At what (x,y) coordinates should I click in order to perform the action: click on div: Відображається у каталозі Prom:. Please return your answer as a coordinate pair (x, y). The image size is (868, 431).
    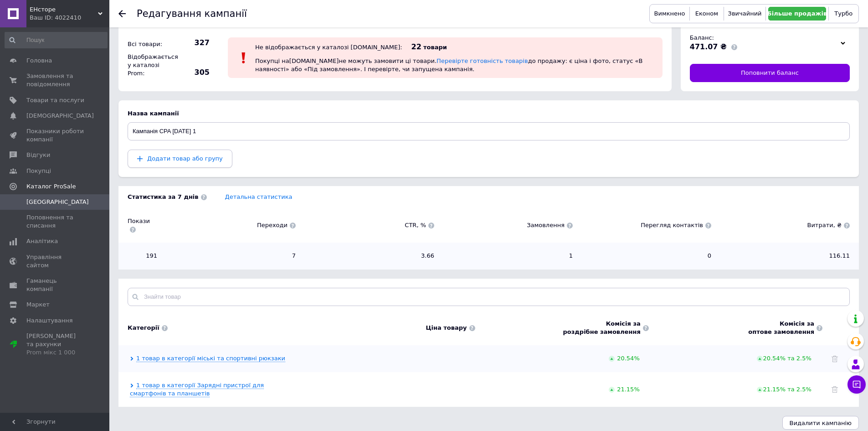
    Looking at the image, I should click on (150, 65).